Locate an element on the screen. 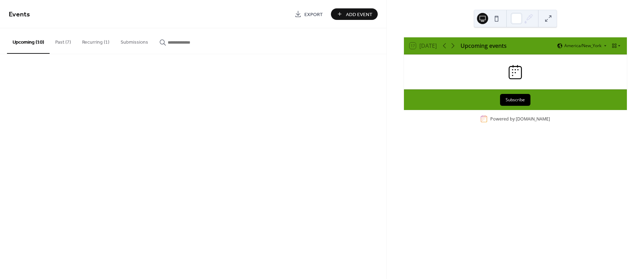 The image size is (644, 279). span: Export is located at coordinates (313, 14).